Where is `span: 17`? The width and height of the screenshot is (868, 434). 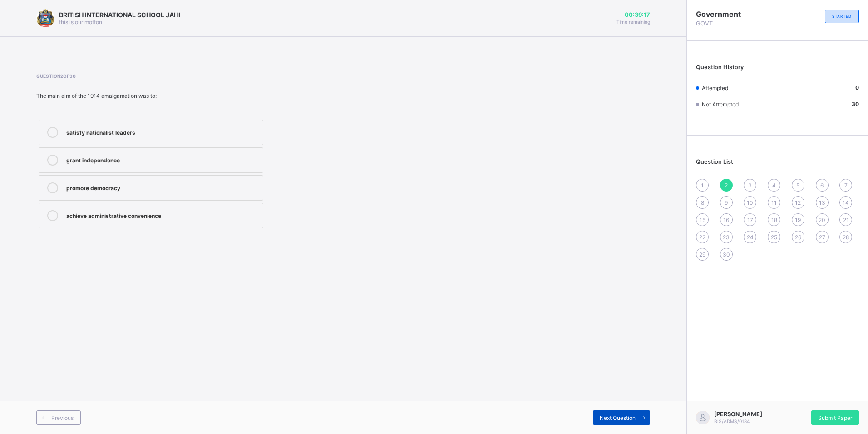 span: 17 is located at coordinates (750, 219).